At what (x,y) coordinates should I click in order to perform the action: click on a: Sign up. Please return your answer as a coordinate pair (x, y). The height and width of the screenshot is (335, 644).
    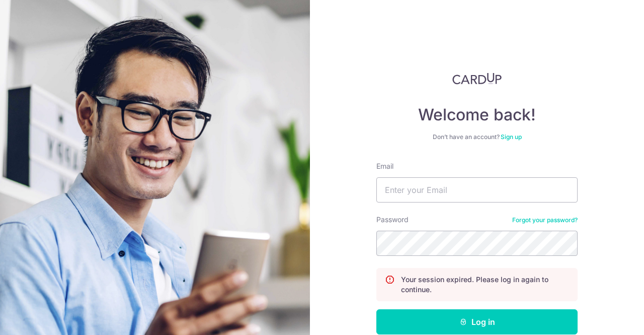
    Looking at the image, I should click on (512, 137).